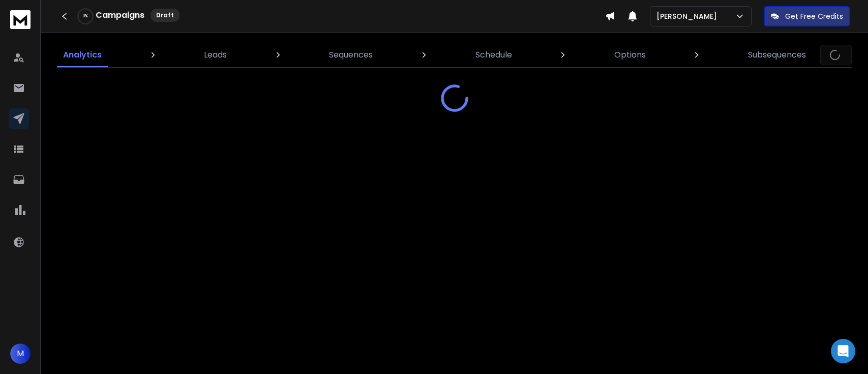 The image size is (868, 374). Describe the element at coordinates (85, 16) in the screenshot. I see `p: 0 %` at that location.